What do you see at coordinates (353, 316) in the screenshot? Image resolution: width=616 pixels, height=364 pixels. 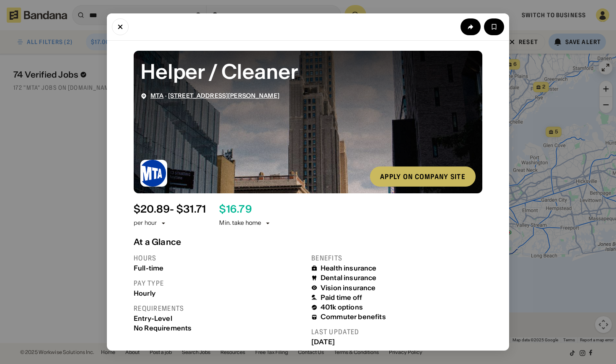 I see `div: Commuter benefits` at bounding box center [353, 316].